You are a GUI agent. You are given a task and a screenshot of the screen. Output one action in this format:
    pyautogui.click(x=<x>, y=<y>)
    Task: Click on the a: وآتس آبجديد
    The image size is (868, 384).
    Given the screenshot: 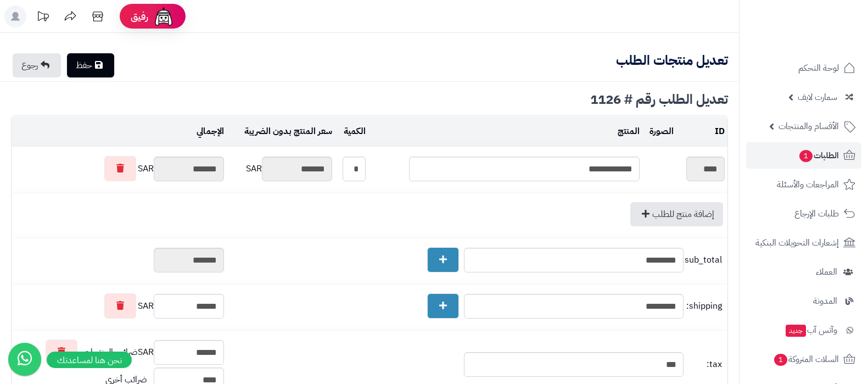 What is the action you would take?
    pyautogui.click(x=804, y=330)
    